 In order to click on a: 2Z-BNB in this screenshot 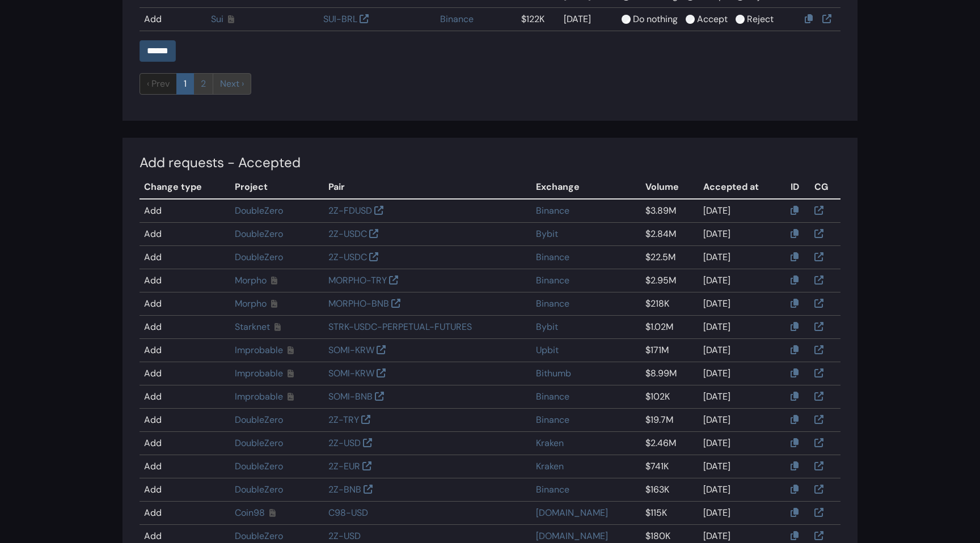, I will do `click(345, 489)`.